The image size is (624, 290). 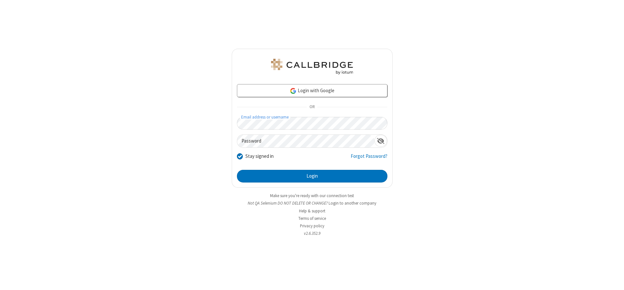 I want to click on label: Stay signed in, so click(x=260, y=156).